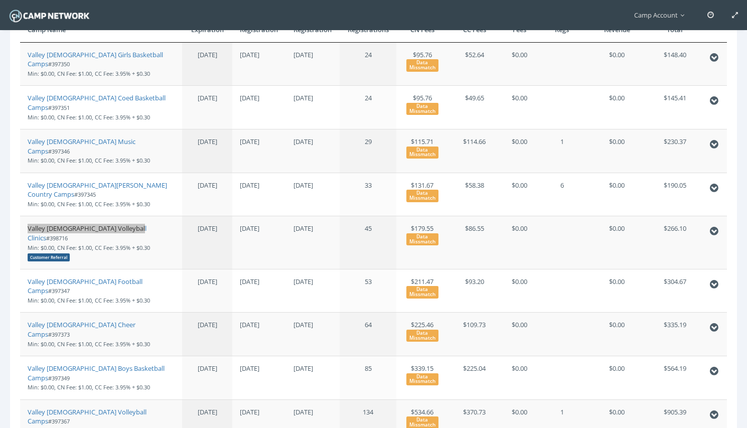 The height and width of the screenshot is (428, 747). Describe the element at coordinates (89, 339) in the screenshot. I see `small: #397373 Min: $0.00, CN Fee: $1.00, CC Fee: 3.95% + $0.30` at that location.